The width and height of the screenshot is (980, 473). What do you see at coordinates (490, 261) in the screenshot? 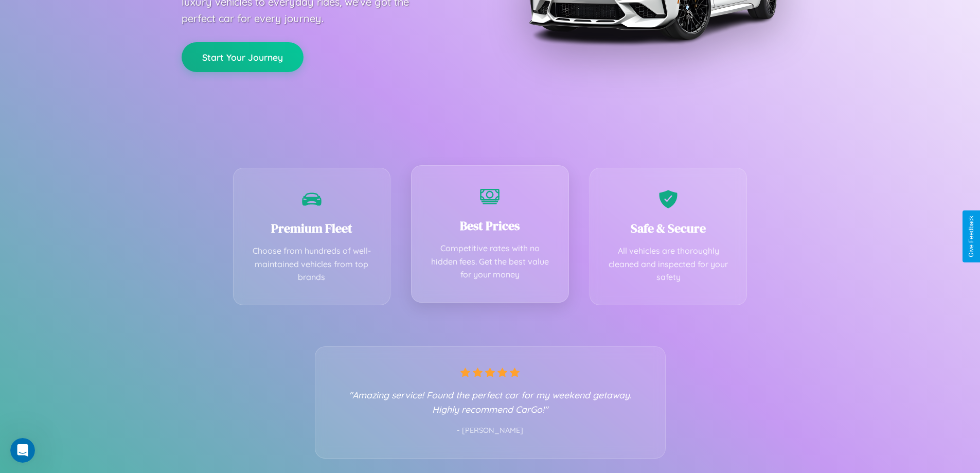
I see `p: Competitive rates with no hidden fees. Get the best value for your money` at bounding box center [490, 261].